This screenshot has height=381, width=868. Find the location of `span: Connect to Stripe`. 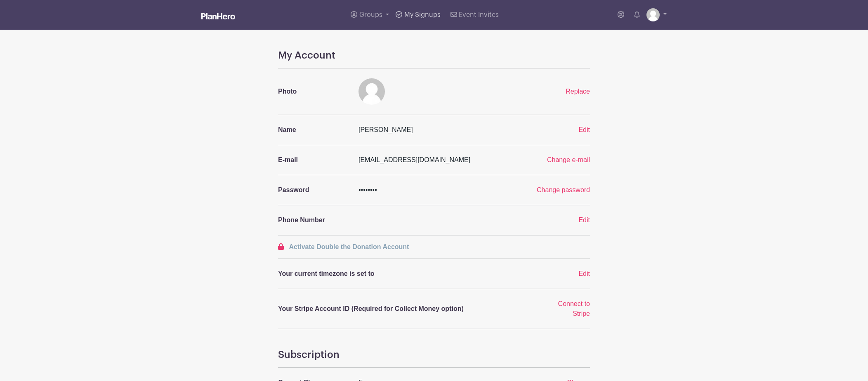

span: Connect to Stripe is located at coordinates (574, 309).